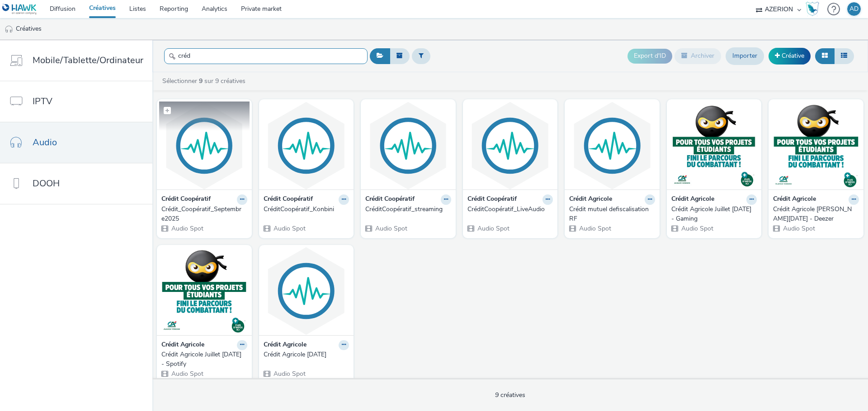 Image resolution: width=868 pixels, height=411 pixels. What do you see at coordinates (812, 9) in the screenshot?
I see `img: Hawk Academy` at bounding box center [812, 9].